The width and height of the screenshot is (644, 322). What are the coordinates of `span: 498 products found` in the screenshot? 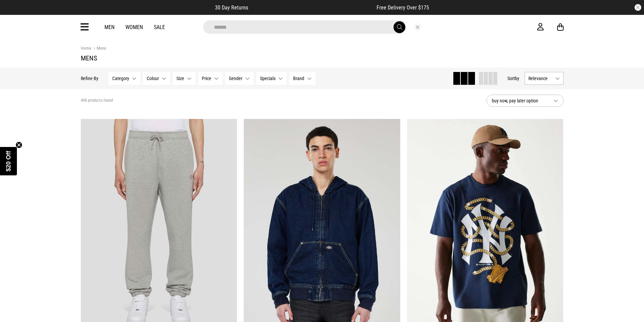 It's located at (96, 101).